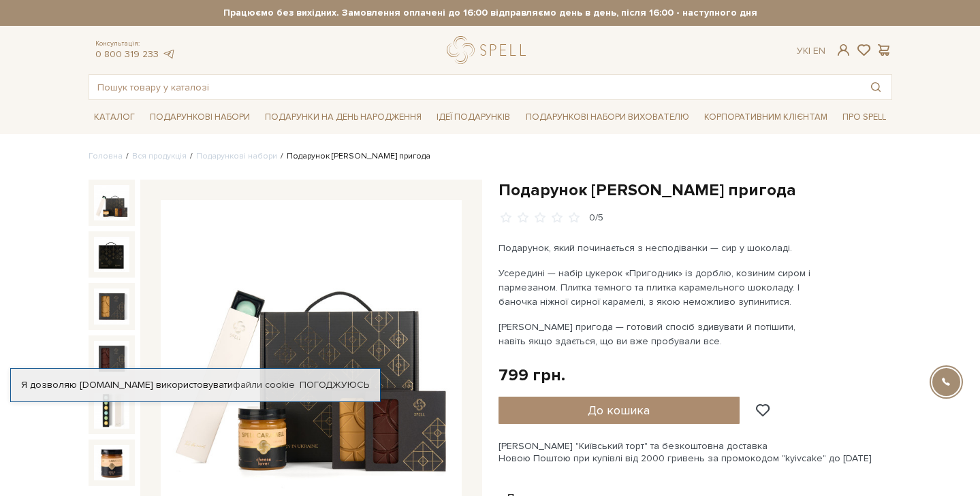 The width and height of the screenshot is (980, 496). I want to click on span: До кошика, so click(619, 410).